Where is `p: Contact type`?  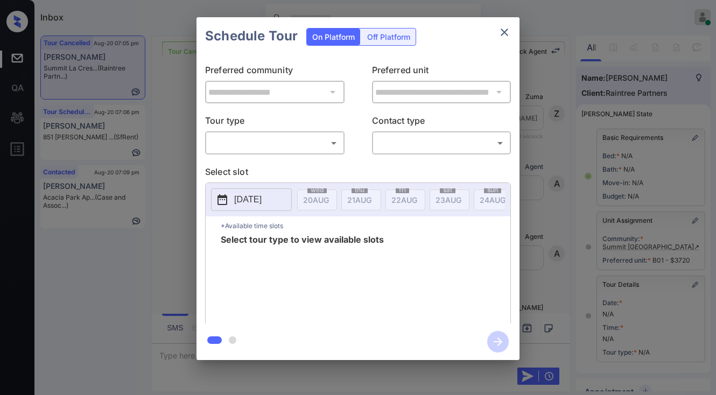
p: Contact type is located at coordinates (442, 123).